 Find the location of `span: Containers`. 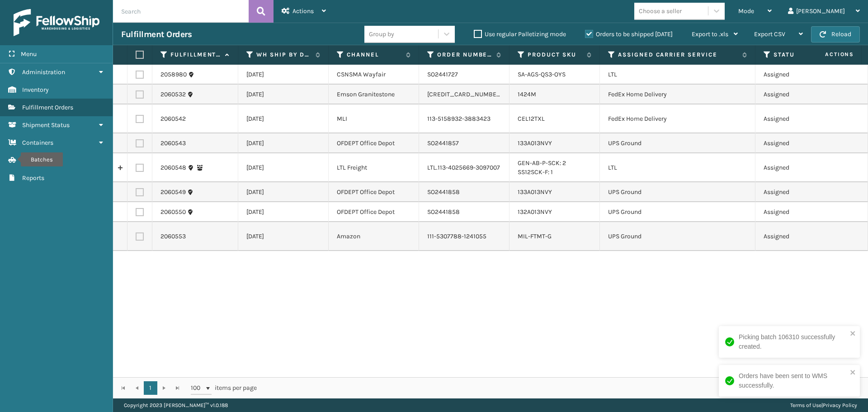

span: Containers is located at coordinates (37, 142).